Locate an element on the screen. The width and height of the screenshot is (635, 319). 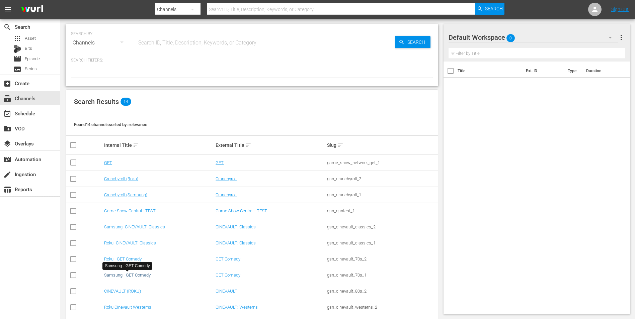
a: Sign Out is located at coordinates (620, 9).